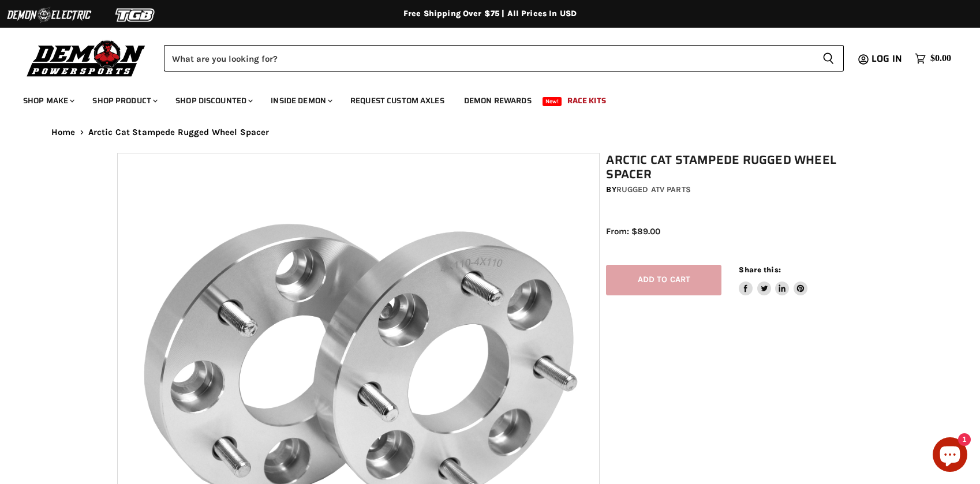 The height and width of the screenshot is (484, 980). Describe the element at coordinates (950, 456) in the screenshot. I see `inbox-online-store-chat: Shopify online store chat` at that location.